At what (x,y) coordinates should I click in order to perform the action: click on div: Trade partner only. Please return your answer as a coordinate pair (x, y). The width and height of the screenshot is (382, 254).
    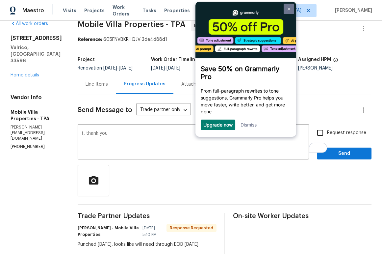
    Looking at the image, I should click on (163, 110).